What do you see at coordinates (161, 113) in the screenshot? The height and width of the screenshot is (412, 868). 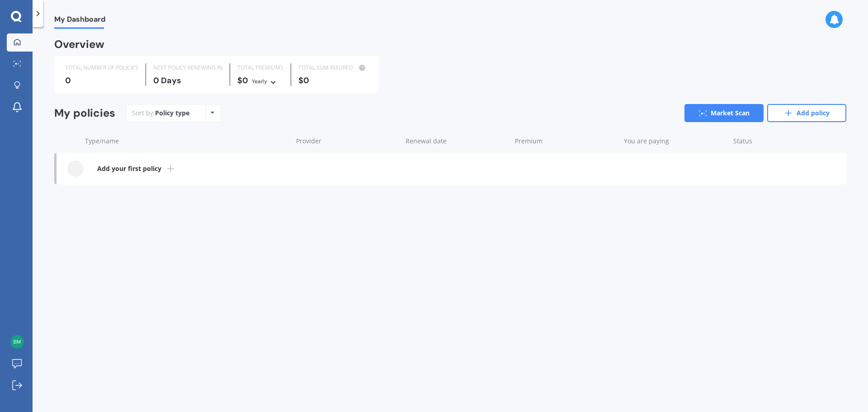 I see `div: Sort by:` at bounding box center [161, 113].